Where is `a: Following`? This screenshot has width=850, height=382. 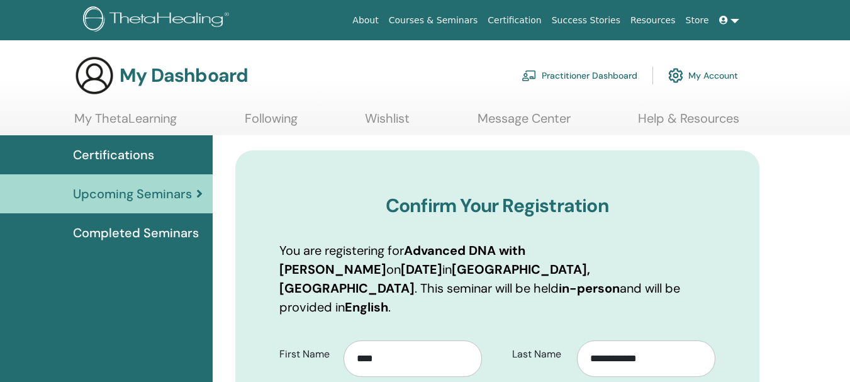
a: Following is located at coordinates (271, 123).